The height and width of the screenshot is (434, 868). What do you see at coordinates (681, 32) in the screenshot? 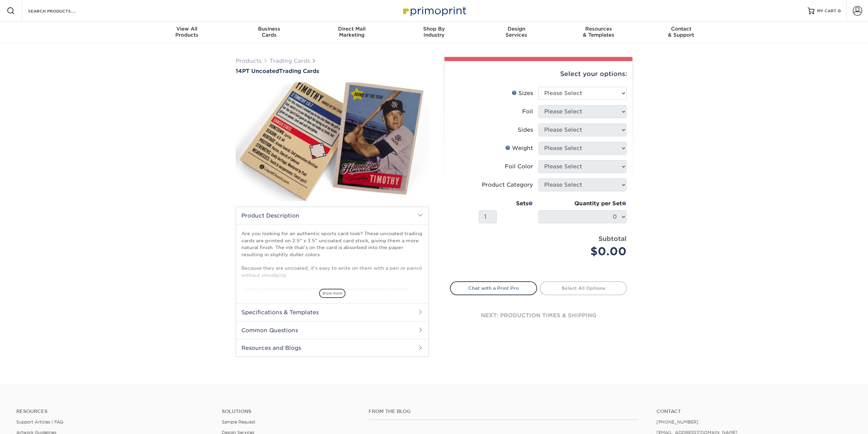
I see `div: & Support` at bounding box center [681, 32].